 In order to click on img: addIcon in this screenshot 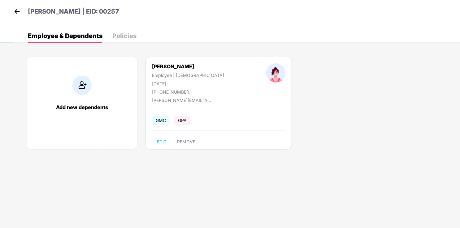, I will do `click(82, 85)`.